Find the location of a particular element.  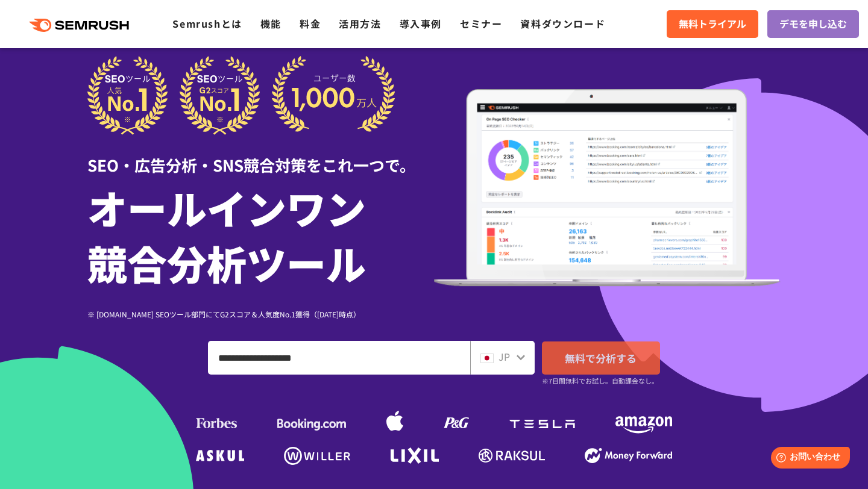

a: 料金 is located at coordinates (310, 24).